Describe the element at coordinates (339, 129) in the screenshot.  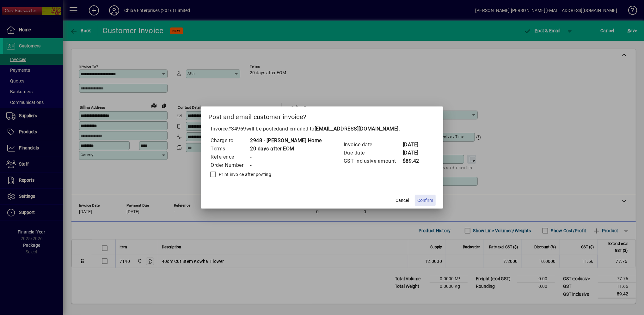
I see `span: and emailed to` at that location.